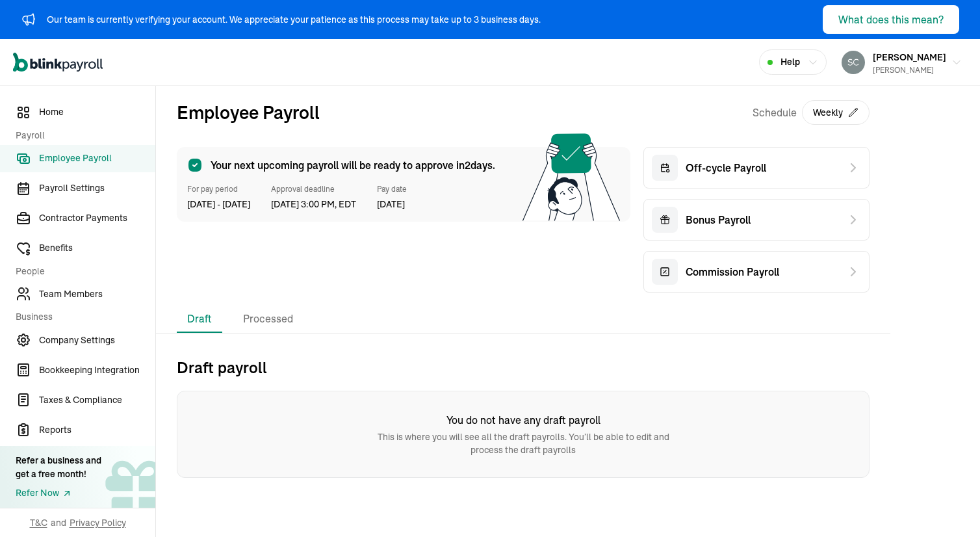  Describe the element at coordinates (294, 20) in the screenshot. I see `div: Our team is currently verifying your account. We appreciate your patience as this process may tak...` at that location.